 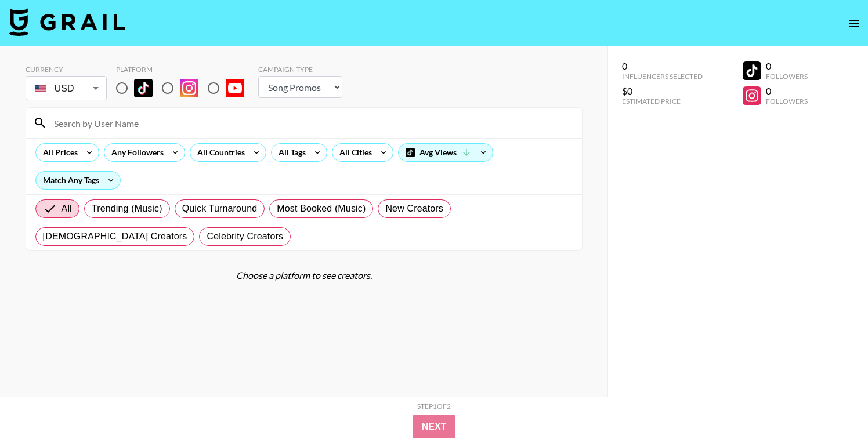 I want to click on span: All, so click(x=67, y=209).